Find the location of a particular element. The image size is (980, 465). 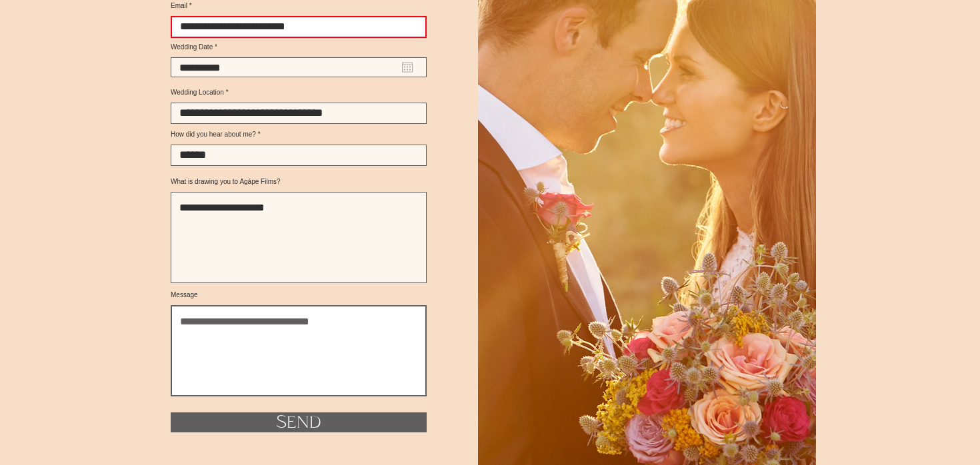

label: How did you hear about me? is located at coordinates (298, 134).